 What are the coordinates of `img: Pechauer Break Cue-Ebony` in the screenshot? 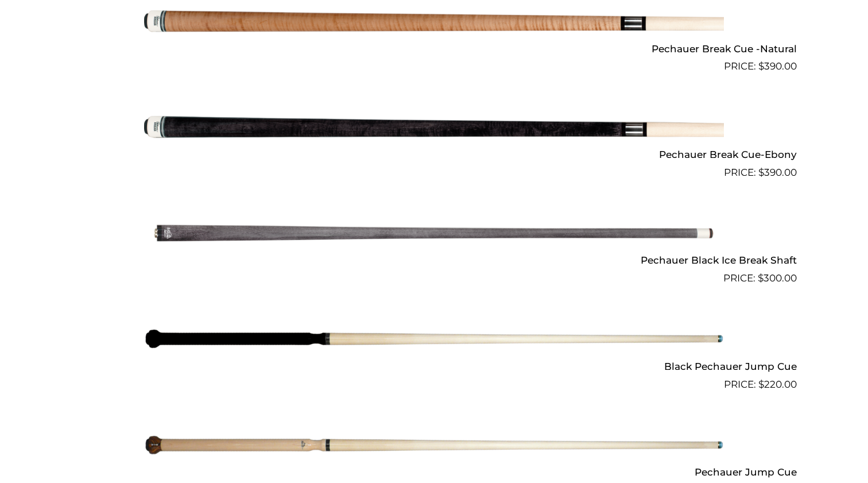 It's located at (434, 127).